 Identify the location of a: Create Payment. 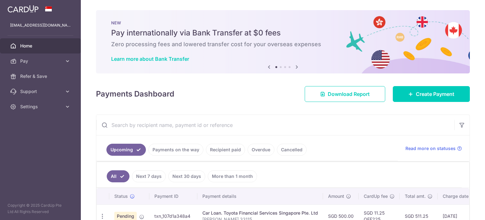
(431, 94).